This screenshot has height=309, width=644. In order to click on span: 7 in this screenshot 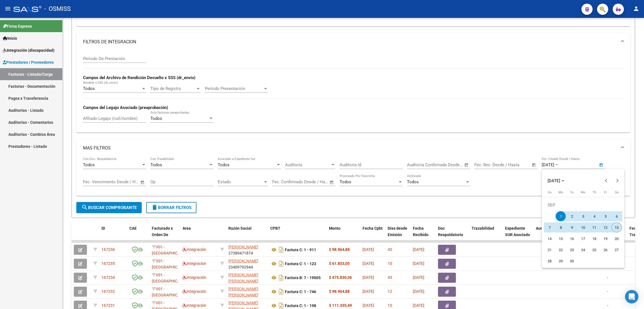, I will do `click(550, 228)`.